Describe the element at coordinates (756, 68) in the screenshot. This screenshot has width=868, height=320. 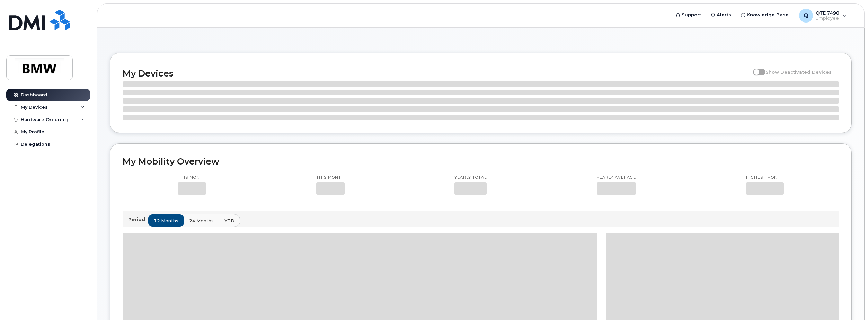
I see `input: Show Deactivated Devices` at that location.